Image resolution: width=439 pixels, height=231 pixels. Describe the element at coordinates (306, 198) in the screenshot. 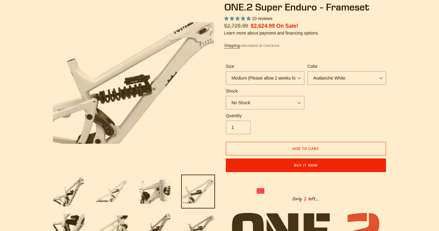

I see `div: Only left...` at that location.